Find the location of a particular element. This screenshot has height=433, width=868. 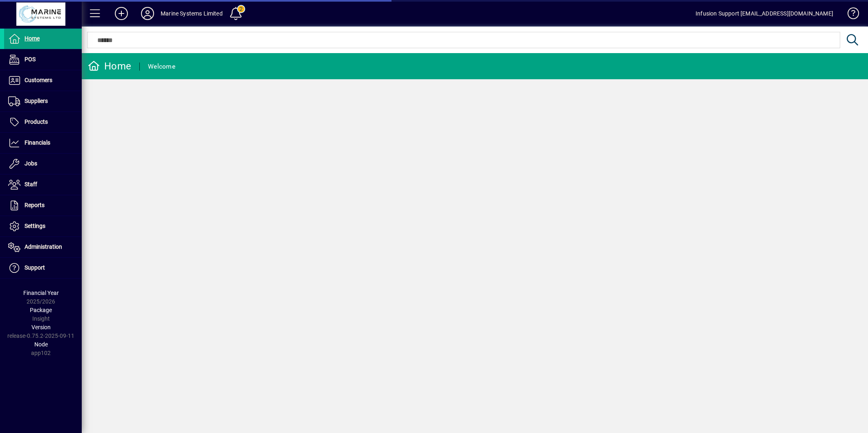

span: Support is located at coordinates (34, 267).